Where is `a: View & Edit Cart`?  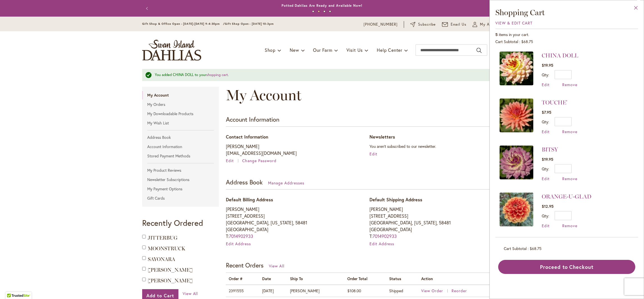
a: View & Edit Cart is located at coordinates (514, 23).